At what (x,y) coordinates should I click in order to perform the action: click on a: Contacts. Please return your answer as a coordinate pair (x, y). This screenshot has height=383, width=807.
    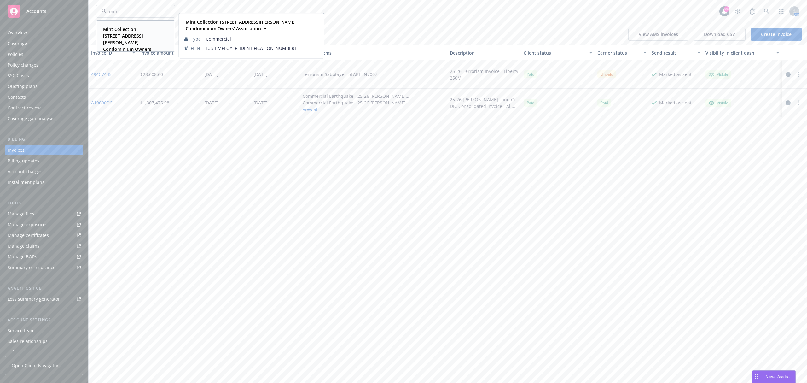
    Looking at the image, I should click on (44, 97).